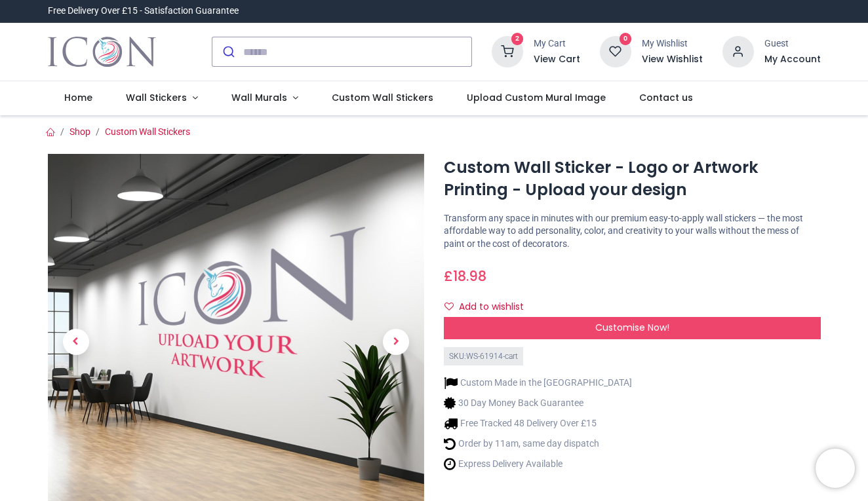 The width and height of the screenshot is (868, 501). I want to click on h1: Custom Wall Sticker - Logo or Artwork Printing - Upload your design, so click(632, 179).